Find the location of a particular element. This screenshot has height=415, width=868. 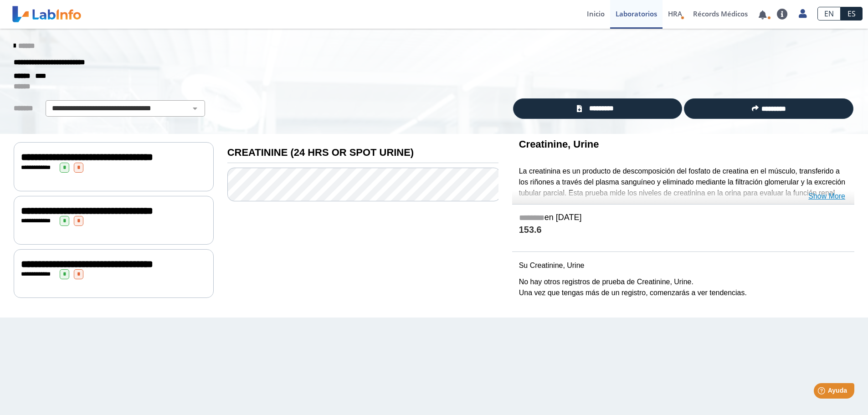

p: Su Creatinine, Urine is located at coordinates (683, 265).